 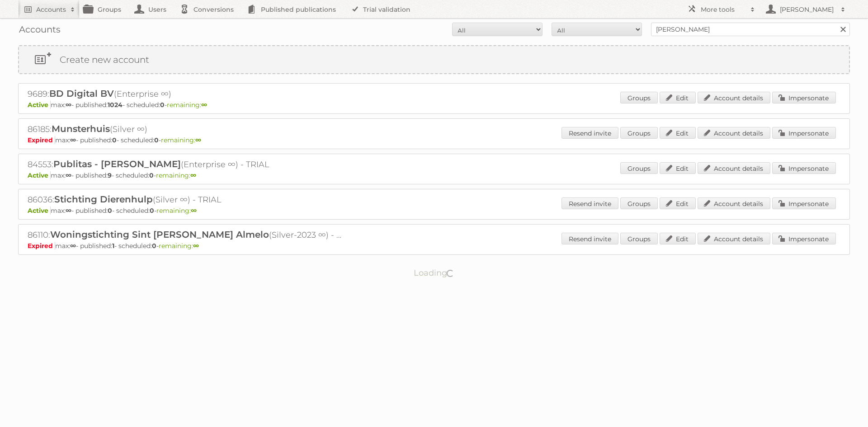 I want to click on h2: More tools, so click(x=723, y=9).